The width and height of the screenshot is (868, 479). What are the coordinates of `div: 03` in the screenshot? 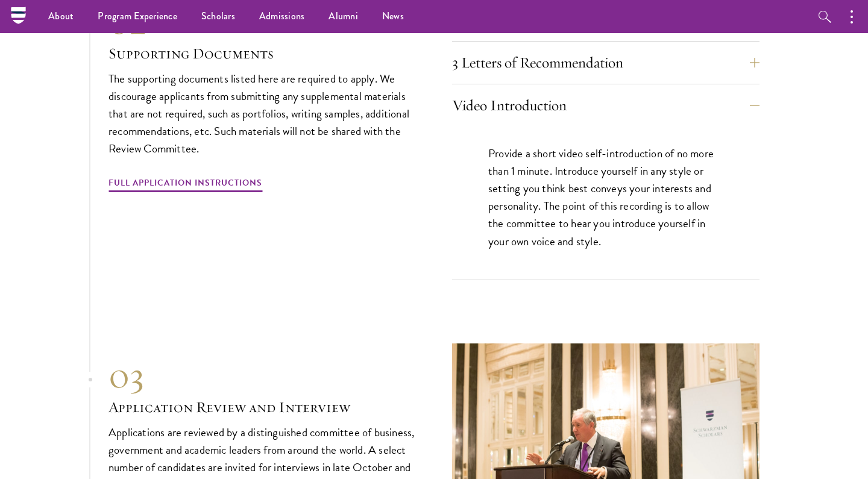 It's located at (262, 375).